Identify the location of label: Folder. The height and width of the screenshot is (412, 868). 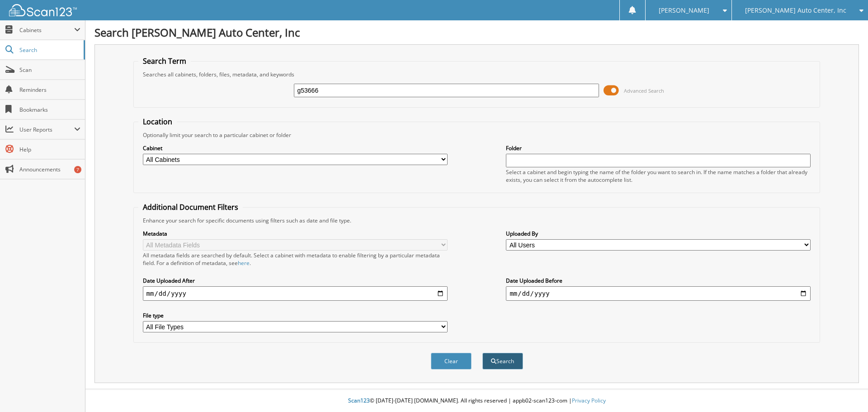
(658, 147).